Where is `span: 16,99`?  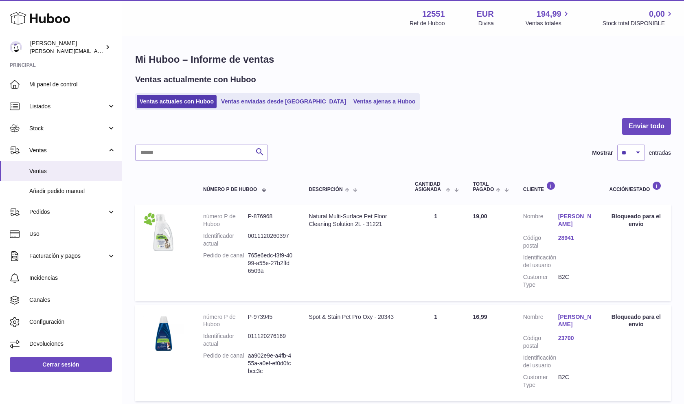
span: 16,99 is located at coordinates (480, 317).